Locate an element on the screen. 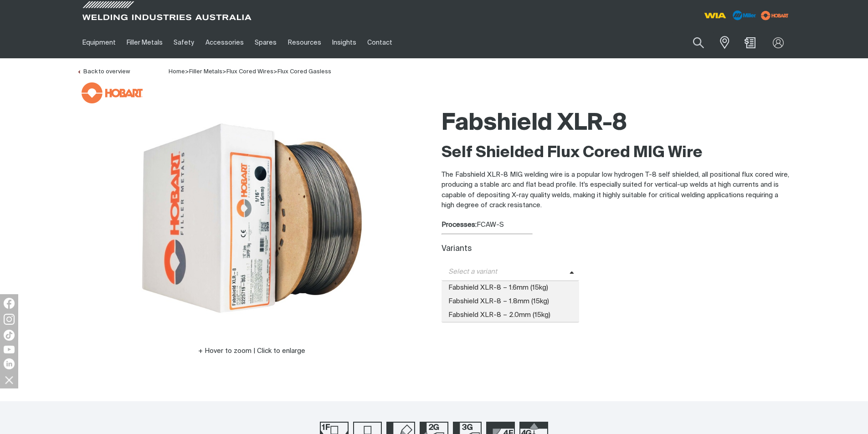 The height and width of the screenshot is (434, 868). img: TikTok is located at coordinates (9, 336).